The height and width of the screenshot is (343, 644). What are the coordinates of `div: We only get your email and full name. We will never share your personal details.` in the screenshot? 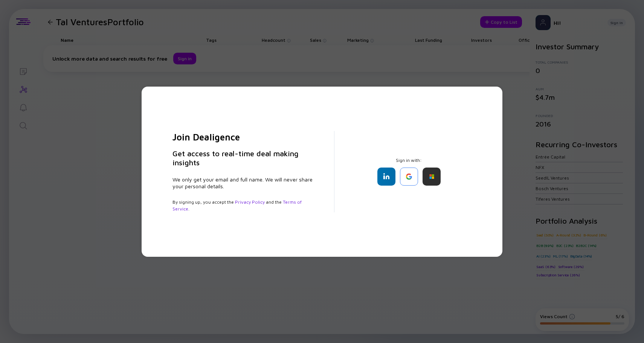 It's located at (244, 183).